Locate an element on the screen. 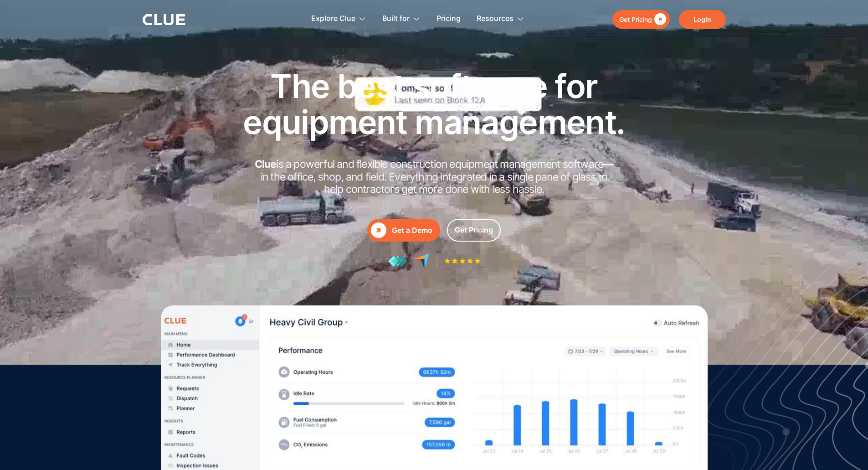 The width and height of the screenshot is (868, 470). a: Pricing is located at coordinates (448, 18).